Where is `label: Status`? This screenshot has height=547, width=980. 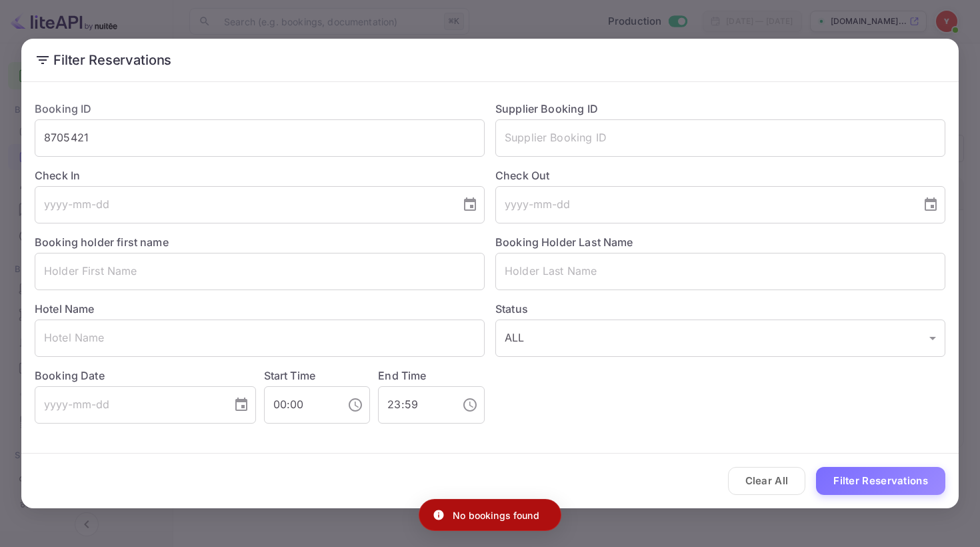
label: Status is located at coordinates (720, 308).